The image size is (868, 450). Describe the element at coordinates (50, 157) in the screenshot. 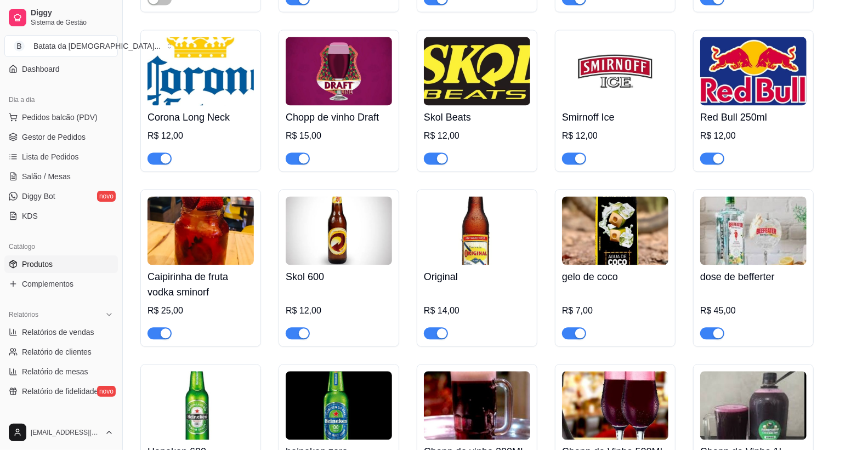

I see `span: Lista de Pedidos` at that location.